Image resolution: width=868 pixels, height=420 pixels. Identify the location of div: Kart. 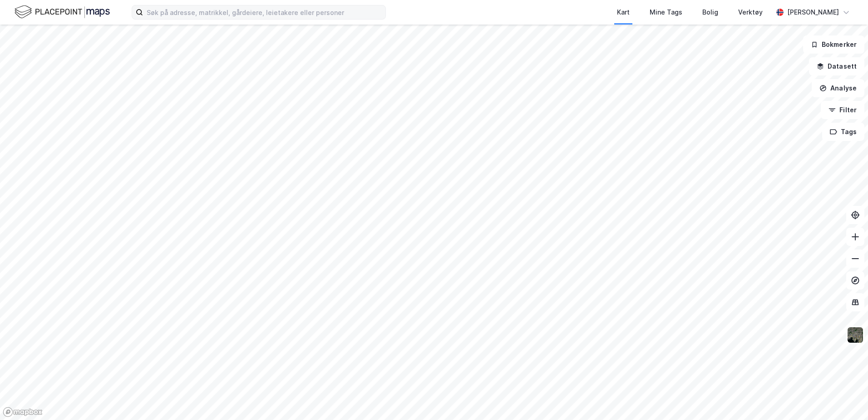
(623, 13).